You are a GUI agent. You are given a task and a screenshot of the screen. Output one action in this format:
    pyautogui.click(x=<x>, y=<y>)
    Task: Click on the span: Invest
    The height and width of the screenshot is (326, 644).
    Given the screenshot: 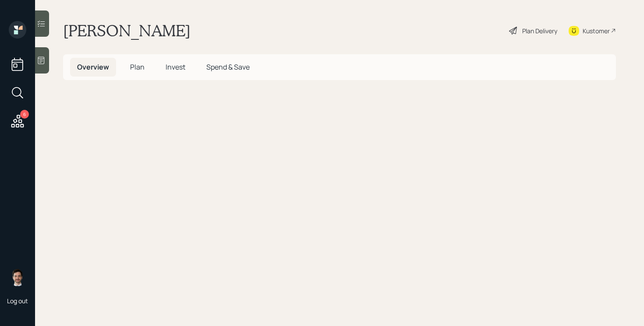 What is the action you would take?
    pyautogui.click(x=175, y=67)
    